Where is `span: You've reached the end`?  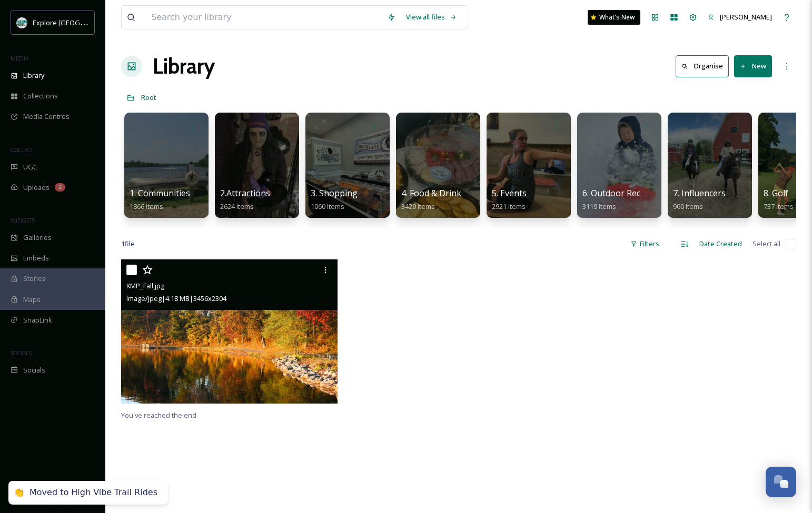 span: You've reached the end is located at coordinates (158, 416).